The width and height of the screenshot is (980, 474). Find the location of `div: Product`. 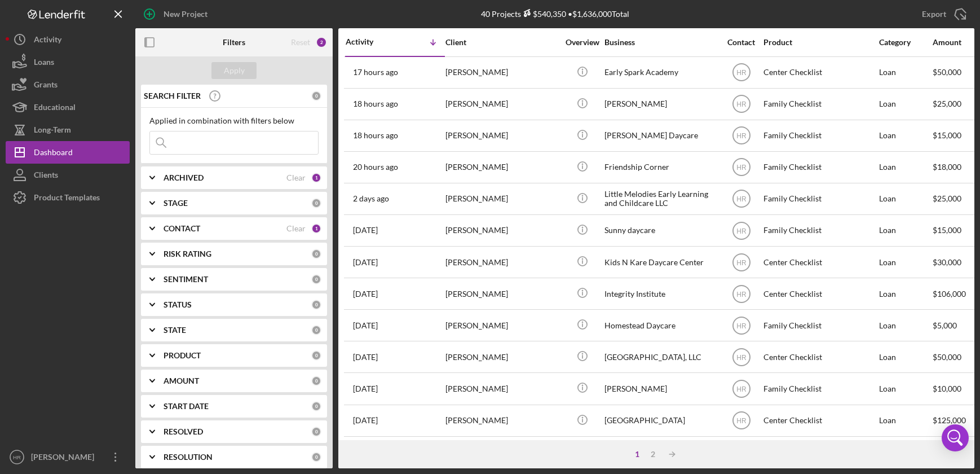

div: Product is located at coordinates (820, 42).